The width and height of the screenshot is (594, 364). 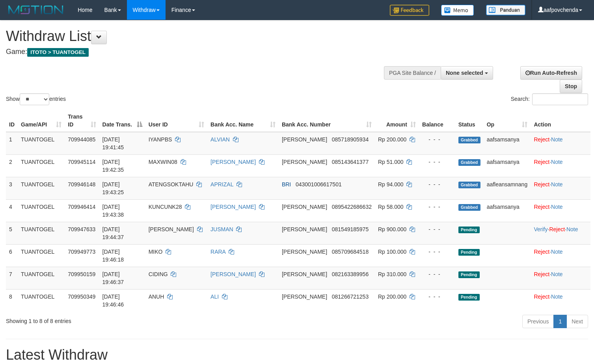 What do you see at coordinates (82, 252) in the screenshot?
I see `span: 709949773` at bounding box center [82, 252].